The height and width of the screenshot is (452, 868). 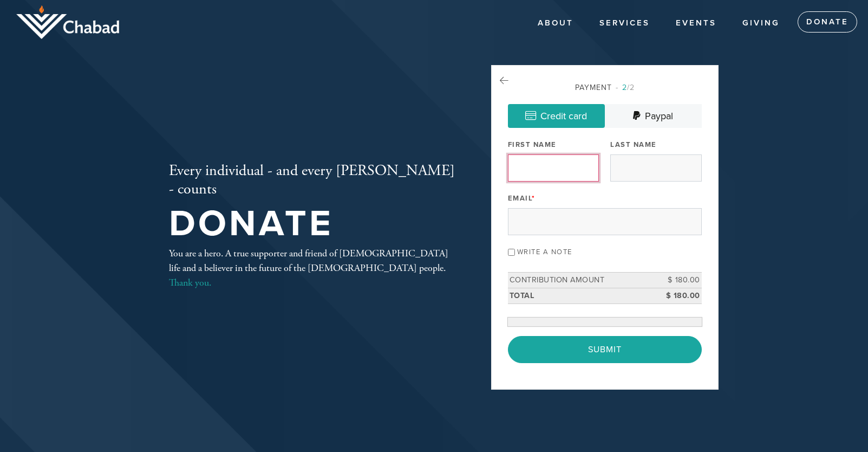 I want to click on input: Submit, so click(x=605, y=350).